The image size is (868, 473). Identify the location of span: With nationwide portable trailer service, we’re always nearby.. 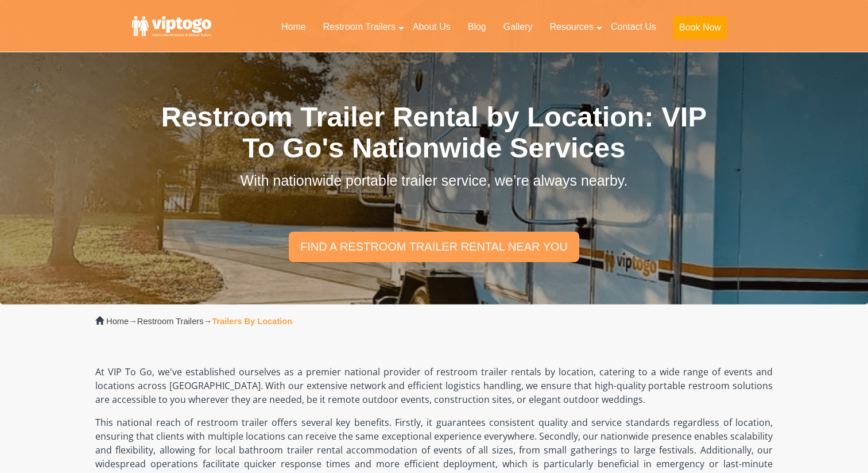
(434, 180).